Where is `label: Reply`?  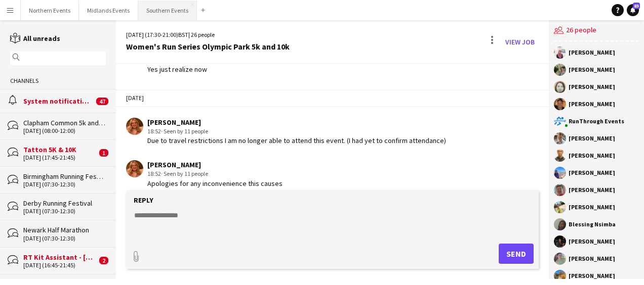
label: Reply is located at coordinates (143, 200).